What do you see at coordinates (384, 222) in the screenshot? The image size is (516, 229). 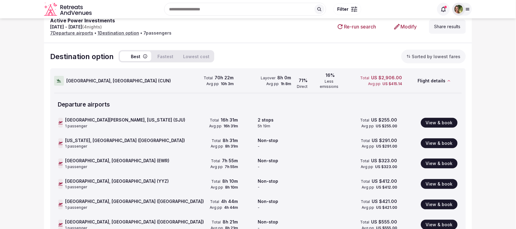 I see `span: US $555.00` at bounding box center [384, 222].